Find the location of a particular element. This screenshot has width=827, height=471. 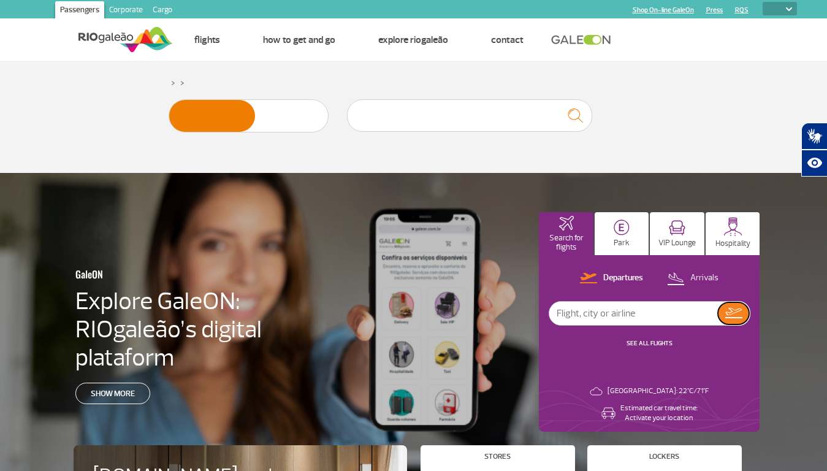

a: How to get and go is located at coordinates (299, 40).